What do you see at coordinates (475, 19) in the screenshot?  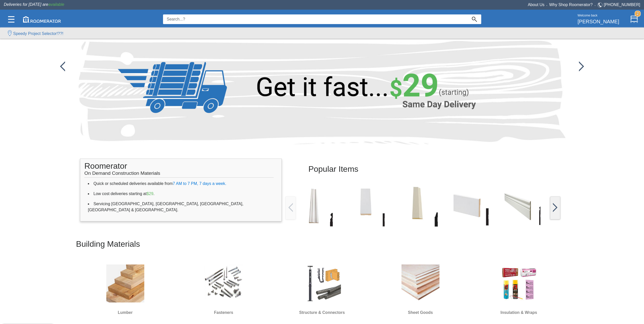 I see `img: Search_Icon.svg` at bounding box center [475, 19].